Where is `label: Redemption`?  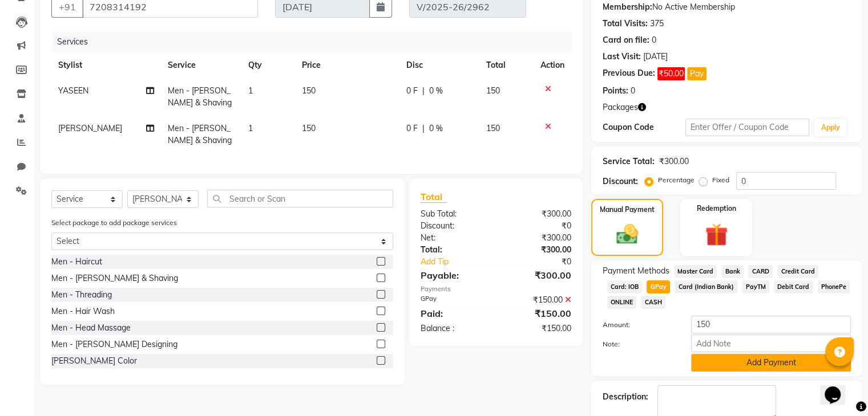 label: Redemption is located at coordinates (717, 209).